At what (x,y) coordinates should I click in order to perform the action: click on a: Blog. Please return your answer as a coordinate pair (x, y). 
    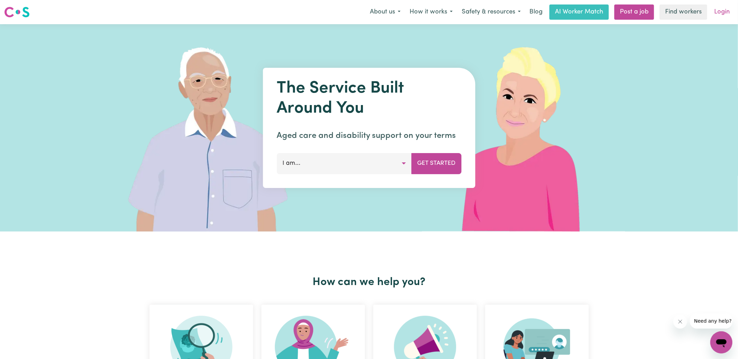
    Looking at the image, I should click on (536, 12).